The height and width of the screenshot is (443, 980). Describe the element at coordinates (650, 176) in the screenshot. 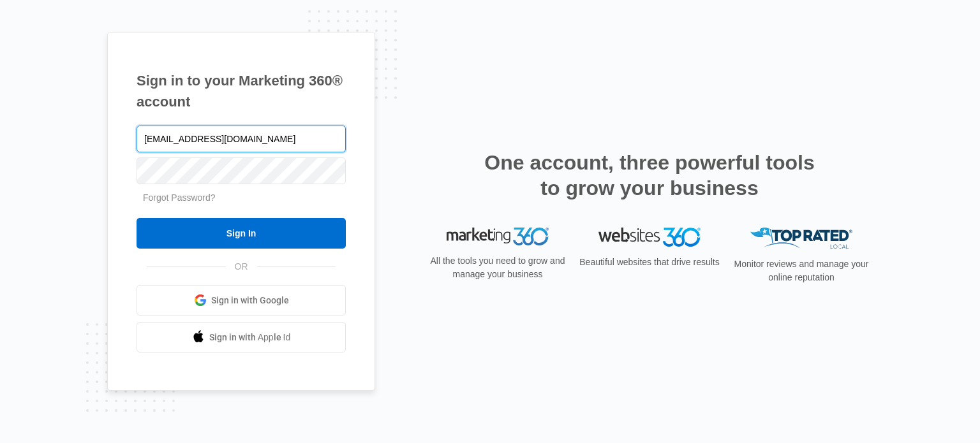

I see `h2: One account, three powerful tools to grow your business` at that location.